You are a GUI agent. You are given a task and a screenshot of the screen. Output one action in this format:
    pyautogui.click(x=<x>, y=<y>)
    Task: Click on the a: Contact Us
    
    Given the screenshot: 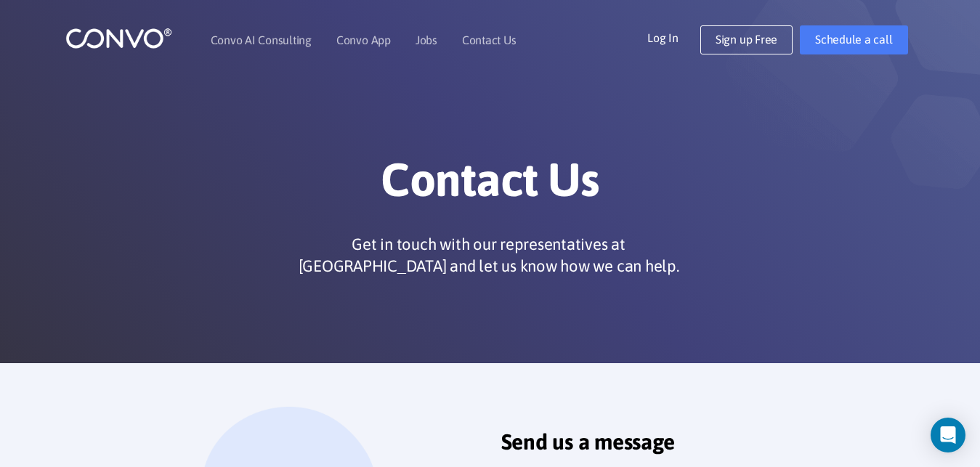 What is the action you would take?
    pyautogui.click(x=489, y=40)
    